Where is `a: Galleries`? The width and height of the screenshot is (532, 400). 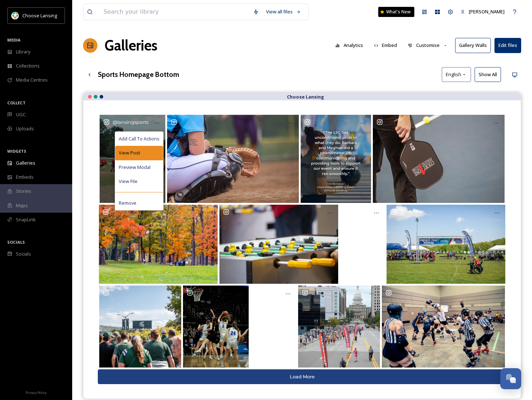 a: Galleries is located at coordinates (131, 45).